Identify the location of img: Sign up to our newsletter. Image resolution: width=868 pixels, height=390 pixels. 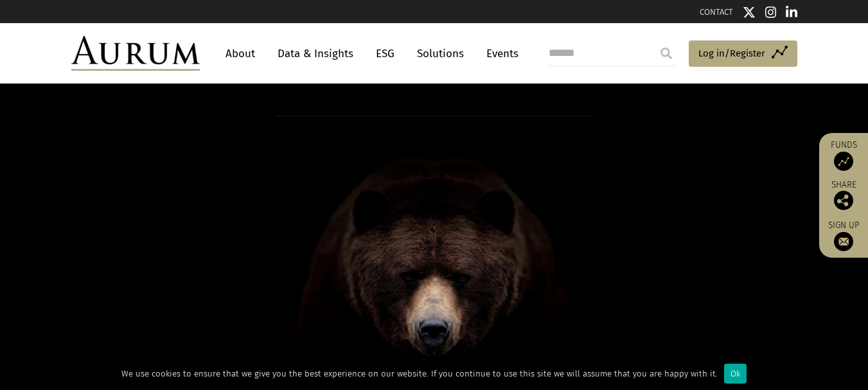
(843, 241).